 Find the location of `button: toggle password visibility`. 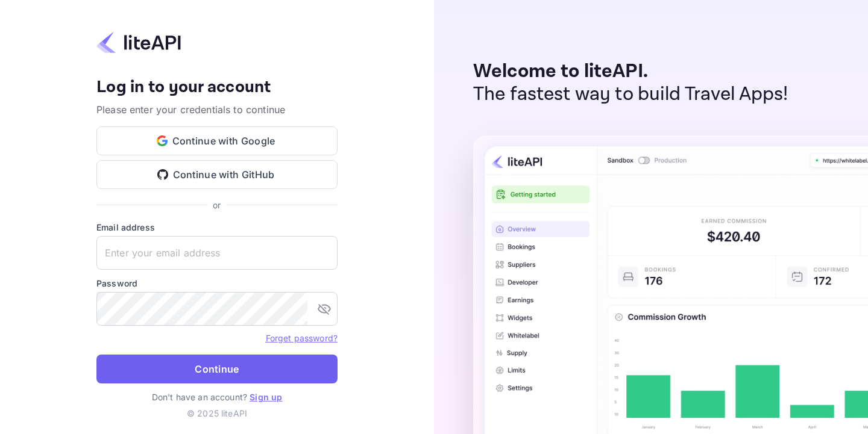

button: toggle password visibility is located at coordinates (324, 309).